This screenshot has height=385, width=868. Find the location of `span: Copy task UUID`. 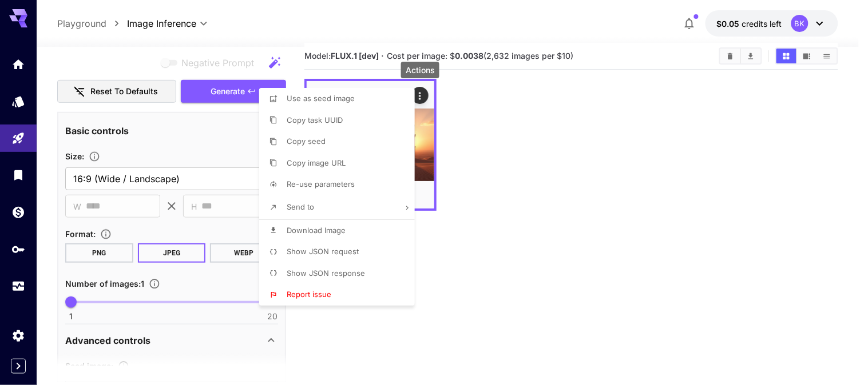

span: Copy task UUID is located at coordinates (315, 120).